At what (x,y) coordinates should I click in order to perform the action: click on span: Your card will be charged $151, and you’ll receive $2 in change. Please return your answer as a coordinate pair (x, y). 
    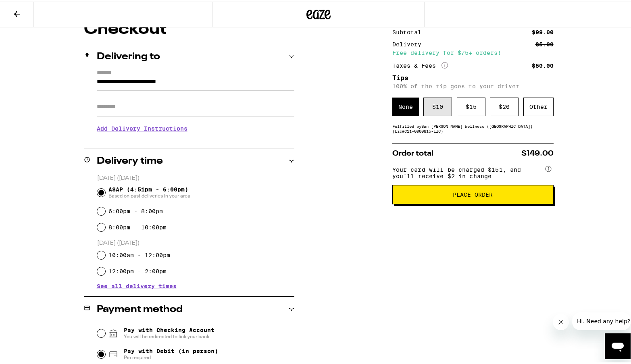
    Looking at the image, I should click on (468, 170).